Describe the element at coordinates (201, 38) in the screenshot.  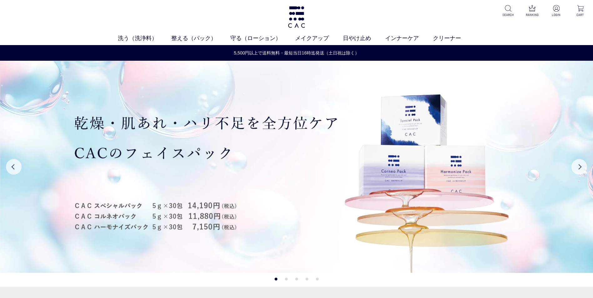
I see `a: 整える（パック）` at that location.